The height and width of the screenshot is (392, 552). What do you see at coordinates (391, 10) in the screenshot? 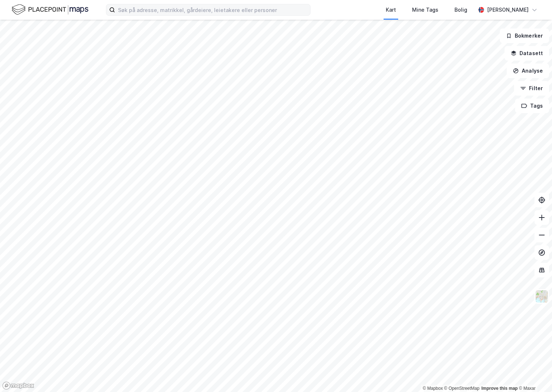
I see `div: Kart` at bounding box center [391, 10].